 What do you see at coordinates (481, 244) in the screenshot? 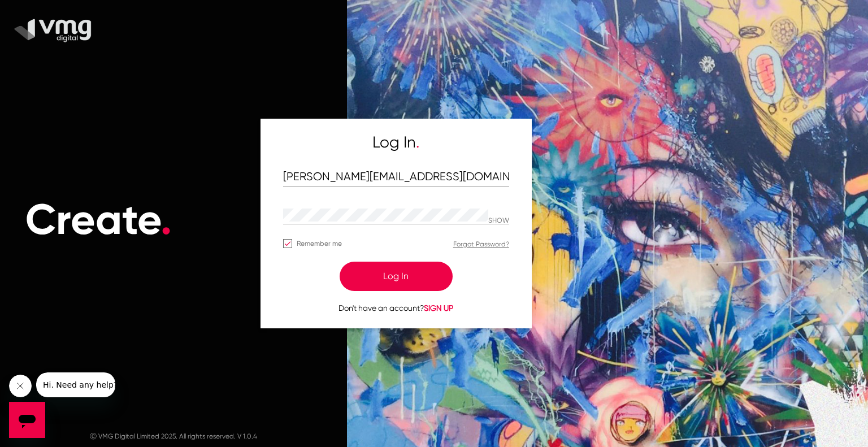
I see `a: Forgot Password?` at bounding box center [481, 244].